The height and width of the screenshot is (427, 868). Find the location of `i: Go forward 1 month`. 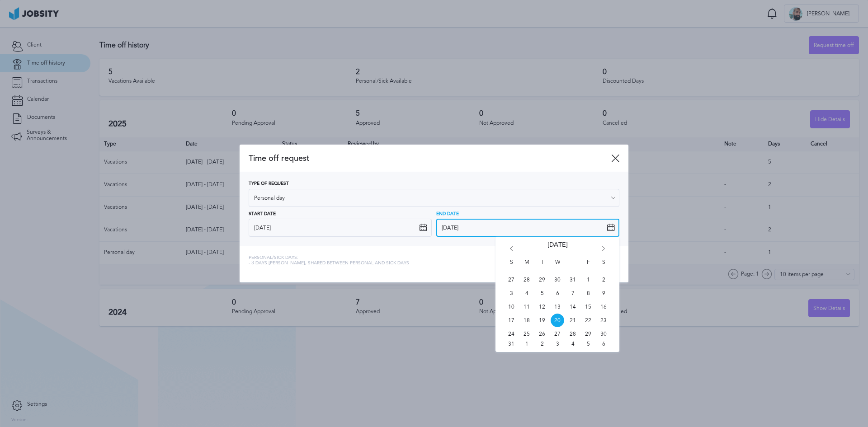

i: Go forward 1 month is located at coordinates (604, 250).